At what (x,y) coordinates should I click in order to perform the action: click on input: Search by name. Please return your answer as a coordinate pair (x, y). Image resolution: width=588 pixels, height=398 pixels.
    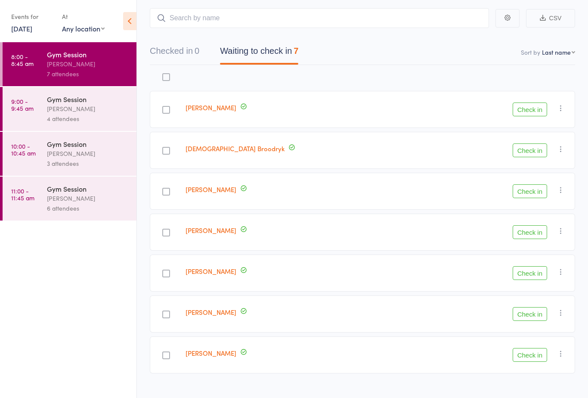
    Looking at the image, I should click on (320, 18).